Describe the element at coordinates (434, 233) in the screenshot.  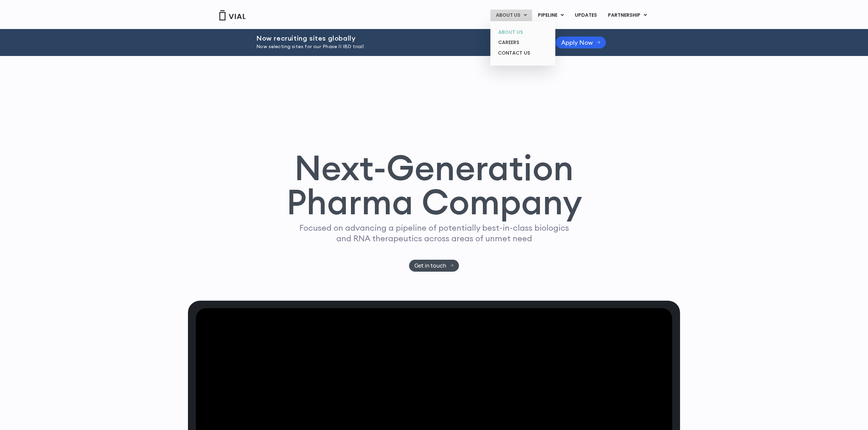
I see `p: Focused on advancing a pipeline of potentially best-in-class biologics and RNA therapeutics acros...` at that location.